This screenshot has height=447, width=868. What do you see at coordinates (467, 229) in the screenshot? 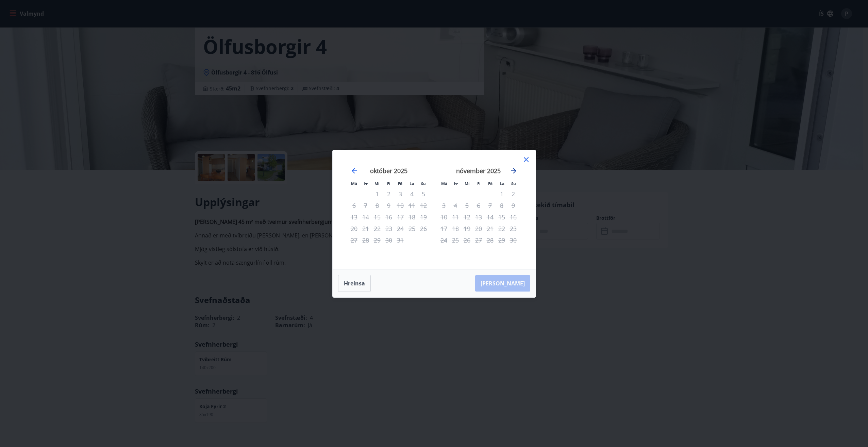
I see `td: Not available. miðvikudagur, 19. nóvember 2025` at bounding box center [467, 229].